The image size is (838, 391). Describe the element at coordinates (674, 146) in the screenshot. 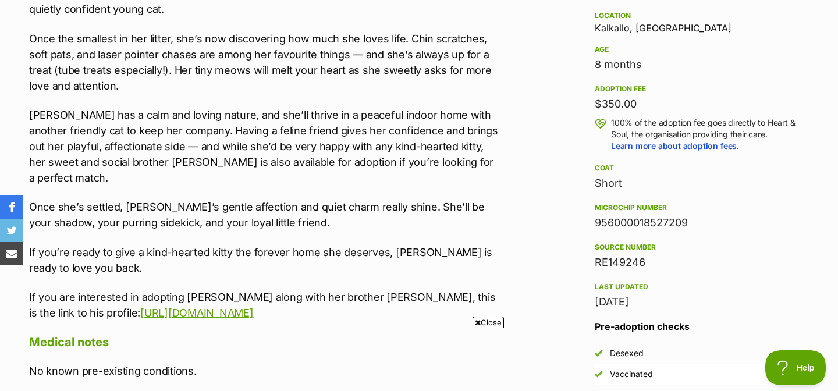

I see `a: Learn more about adoption fees` at that location.